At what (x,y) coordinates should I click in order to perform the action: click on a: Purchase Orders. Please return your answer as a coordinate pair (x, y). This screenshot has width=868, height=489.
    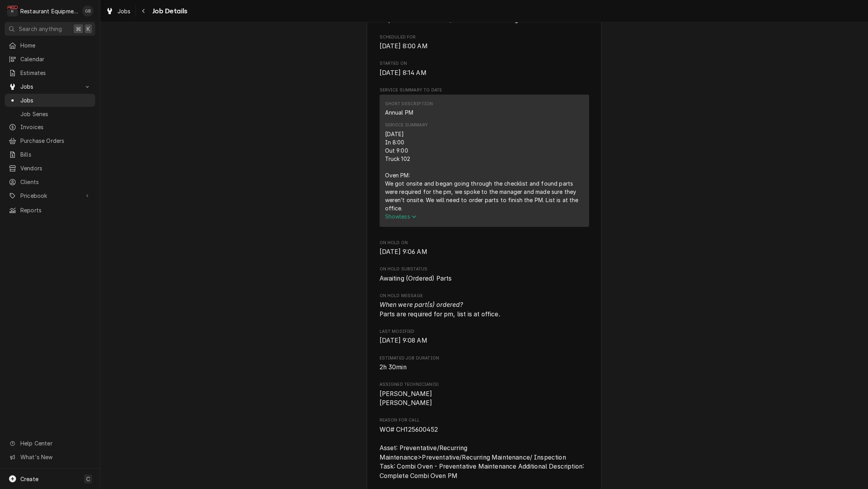
    Looking at the image, I should click on (50, 140).